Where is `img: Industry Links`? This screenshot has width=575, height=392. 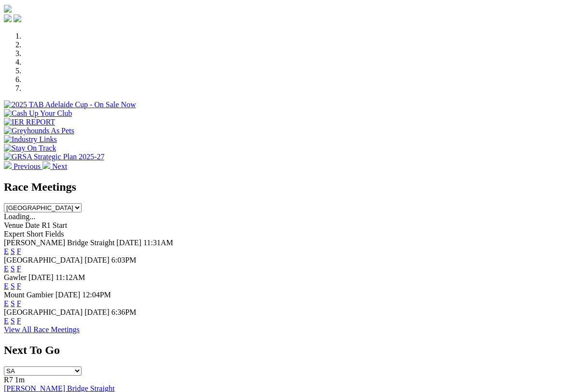 img: Industry Links is located at coordinates (31, 139).